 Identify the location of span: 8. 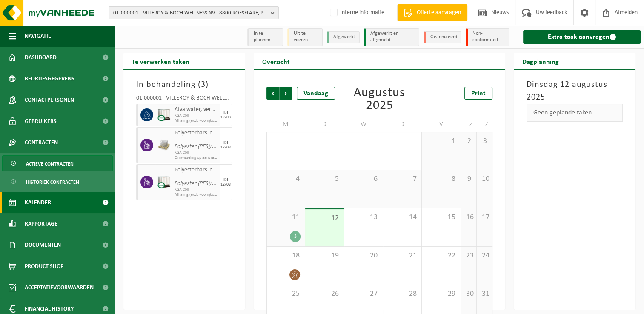
(441, 179).